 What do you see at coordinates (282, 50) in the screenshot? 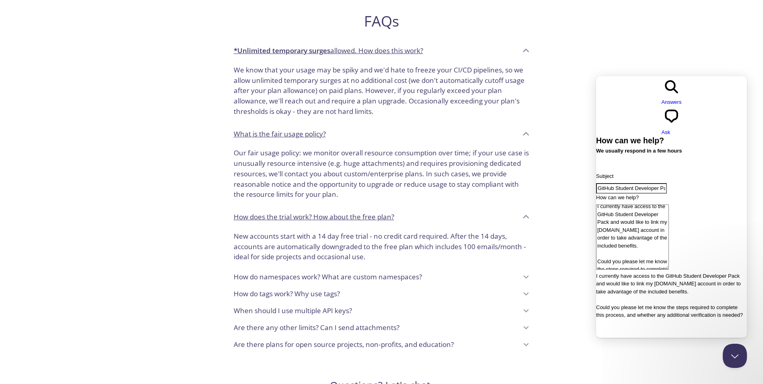
I see `strong: *Unlimited temporary surges` at bounding box center [282, 50].